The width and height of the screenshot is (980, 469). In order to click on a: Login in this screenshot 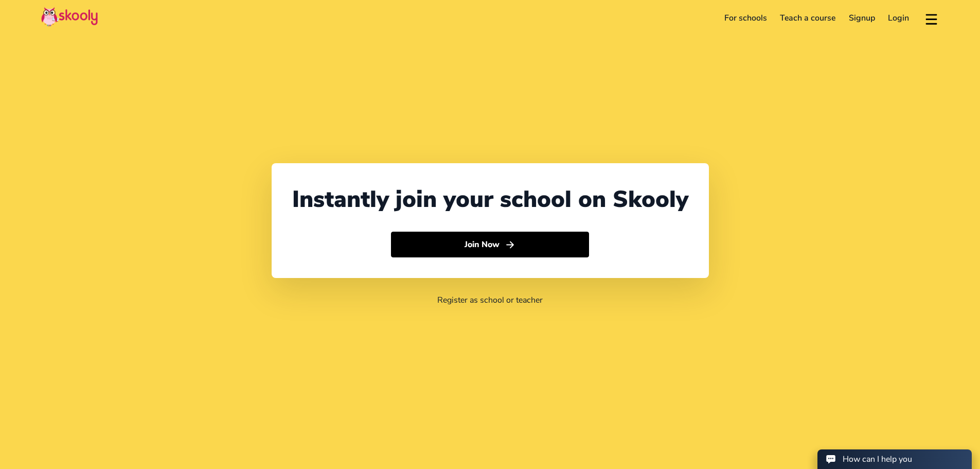, I will do `click(898, 18)`.